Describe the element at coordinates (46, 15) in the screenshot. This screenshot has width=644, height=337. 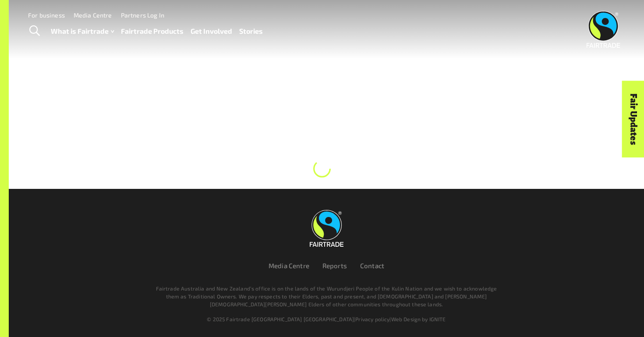
I see `a: For business` at that location.